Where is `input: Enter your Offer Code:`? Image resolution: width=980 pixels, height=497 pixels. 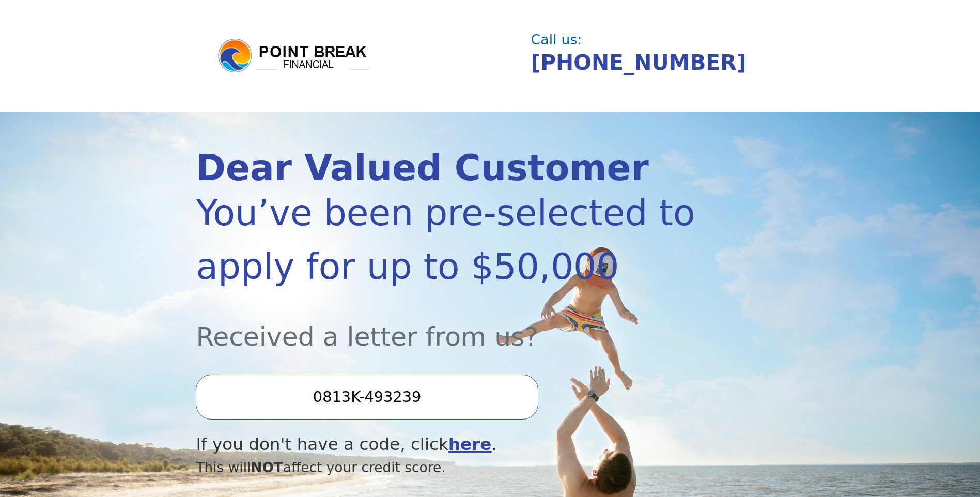 input: Enter your Offer Code: is located at coordinates (367, 396).